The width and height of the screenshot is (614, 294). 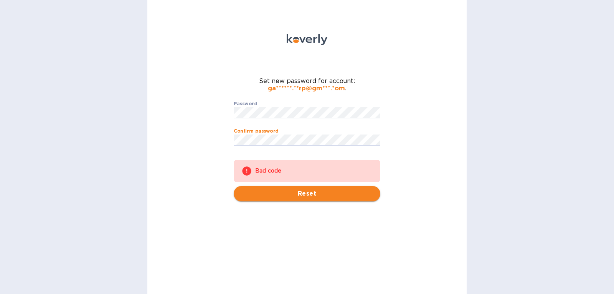 I want to click on button: Reset, so click(x=307, y=194).